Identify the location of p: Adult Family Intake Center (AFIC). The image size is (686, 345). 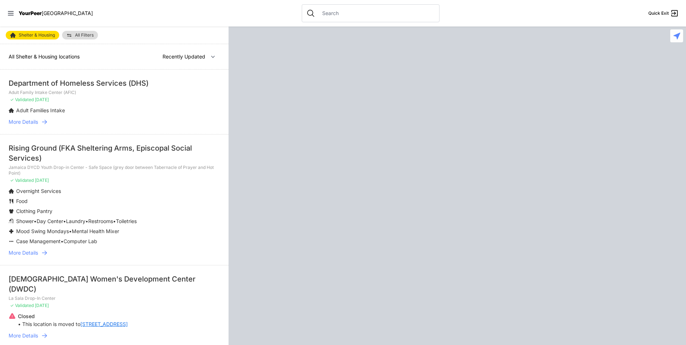
(114, 93).